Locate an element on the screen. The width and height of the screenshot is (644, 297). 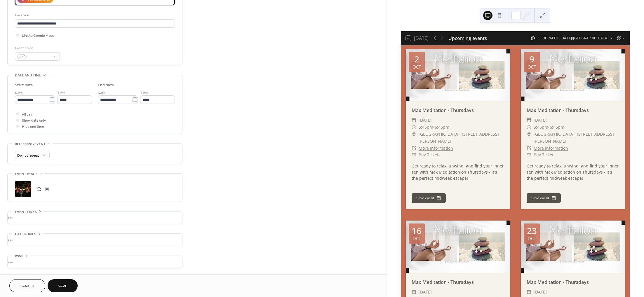
span: RSVP is located at coordinates (19, 256).